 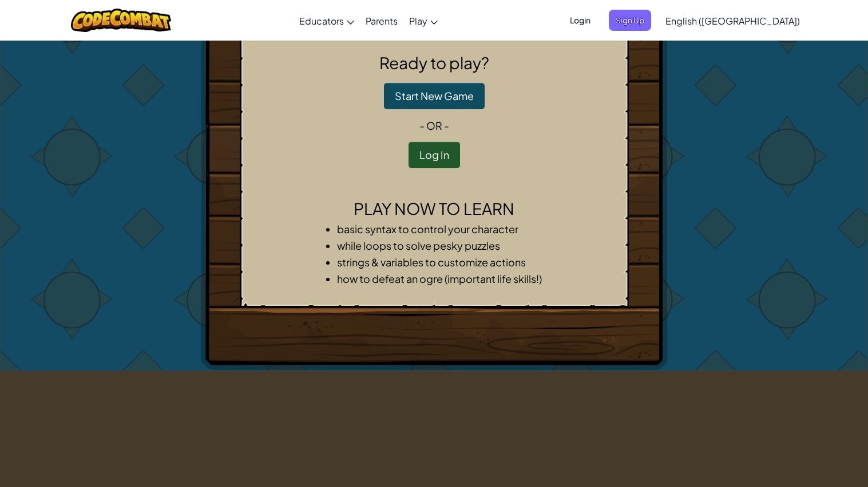 I want to click on span: Sign Up, so click(x=630, y=20).